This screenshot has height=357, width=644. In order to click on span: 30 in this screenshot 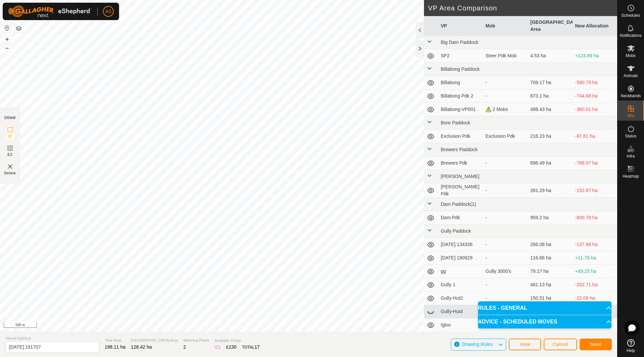, I will do `click(234, 347)`.